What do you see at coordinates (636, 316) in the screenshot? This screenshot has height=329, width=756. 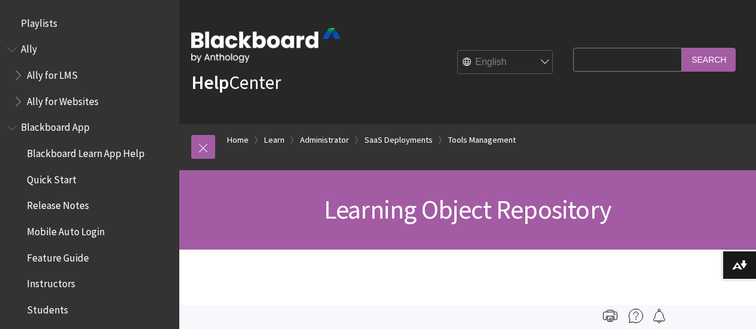 I see `img: More help` at bounding box center [636, 316].